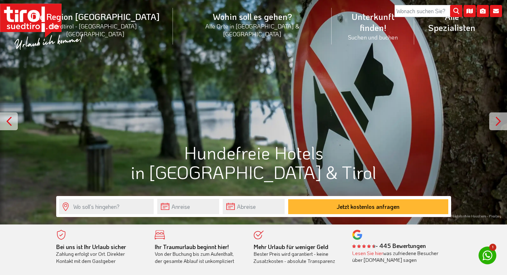  What do you see at coordinates (451, 22) in the screenshot?
I see `a: Alle Spezialisten` at bounding box center [451, 22].